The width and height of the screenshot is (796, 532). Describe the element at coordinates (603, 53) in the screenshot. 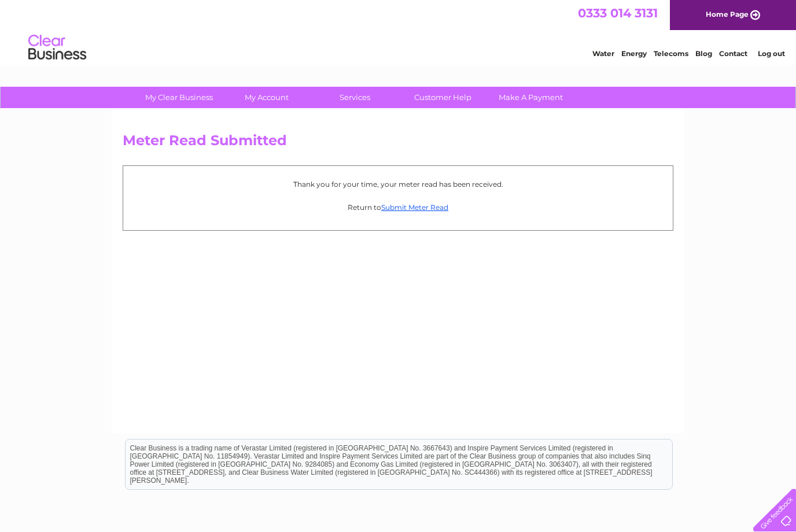

I see `a: Water` at that location.